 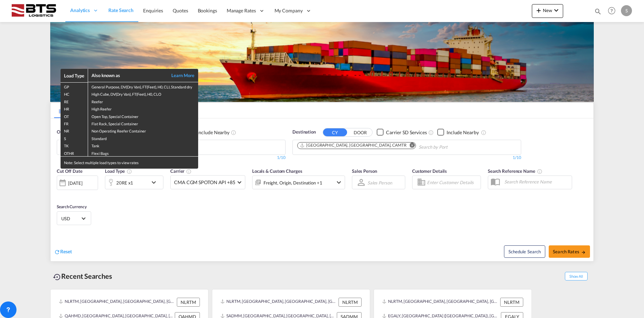 I want to click on td: OT, so click(x=74, y=116).